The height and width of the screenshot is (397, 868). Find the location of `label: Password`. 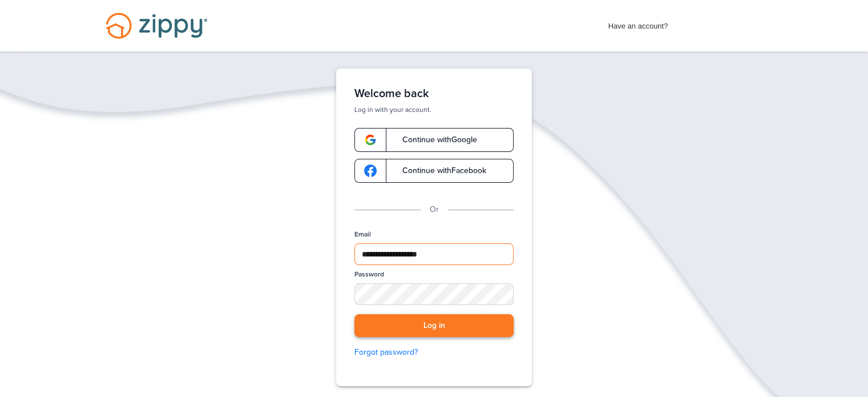

label: Password is located at coordinates (369, 274).